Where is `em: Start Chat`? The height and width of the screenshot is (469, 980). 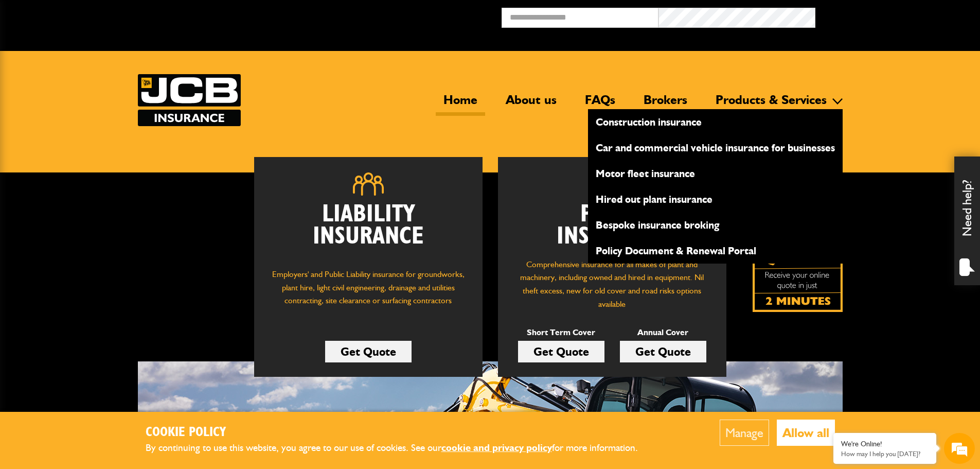 em: Start Chat is located at coordinates (163, 324).